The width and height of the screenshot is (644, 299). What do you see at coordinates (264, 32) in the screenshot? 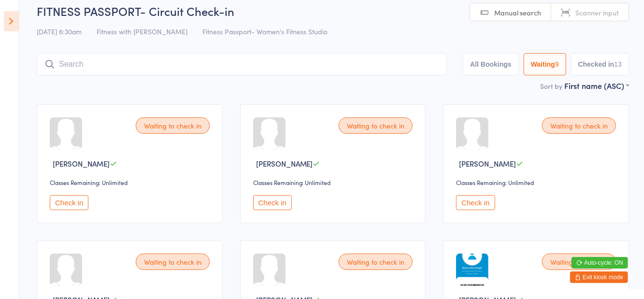
I see `span: Fitness Passport- Women's Fitness Studio` at bounding box center [264, 32].